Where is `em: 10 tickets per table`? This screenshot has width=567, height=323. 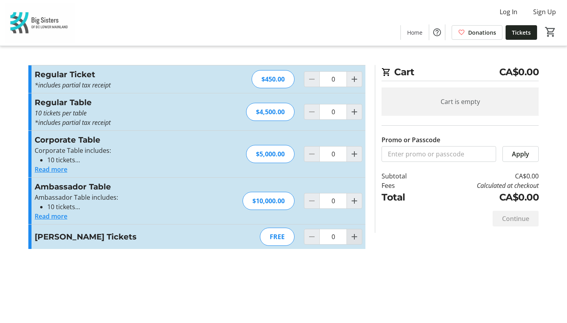
em: 10 tickets per table is located at coordinates (61, 113).